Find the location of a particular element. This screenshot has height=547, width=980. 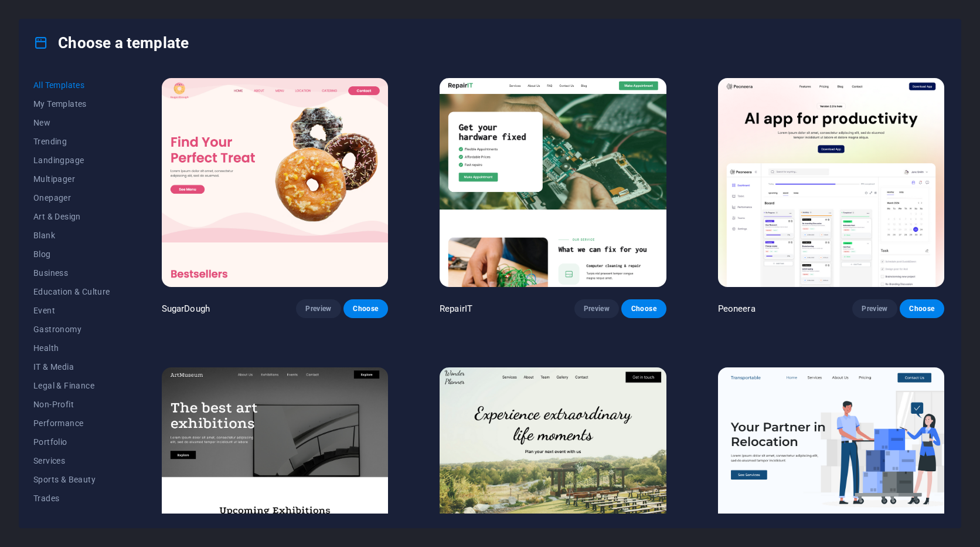

span: New is located at coordinates (72, 123).